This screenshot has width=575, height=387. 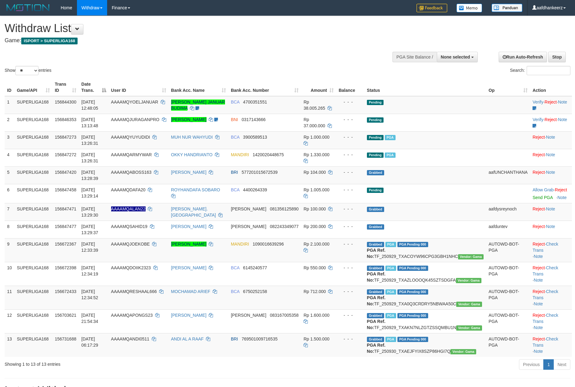 What do you see at coordinates (191, 41) in the screenshot?
I see `h4: Game:` at bounding box center [191, 41].